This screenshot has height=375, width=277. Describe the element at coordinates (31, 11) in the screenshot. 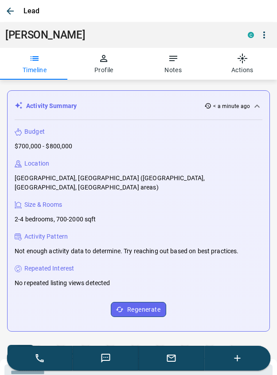

I see `p: Lead` at that location.